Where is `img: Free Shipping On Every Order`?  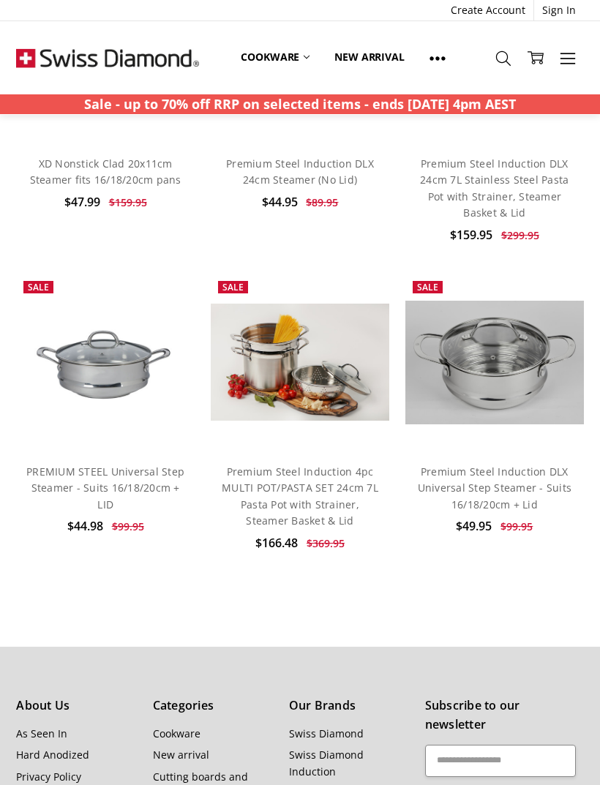 img: Free Shipping On Every Order is located at coordinates (108, 58).